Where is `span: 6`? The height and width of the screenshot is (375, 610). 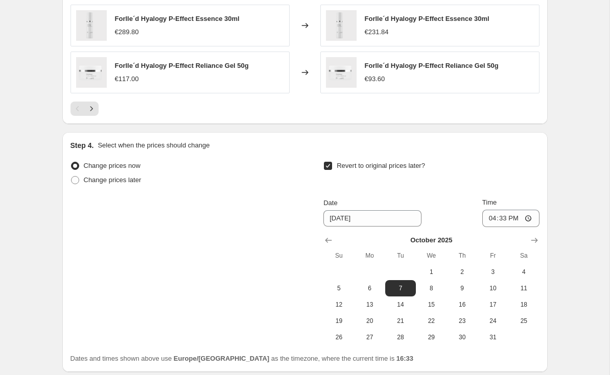 span: 6 is located at coordinates (370, 288).